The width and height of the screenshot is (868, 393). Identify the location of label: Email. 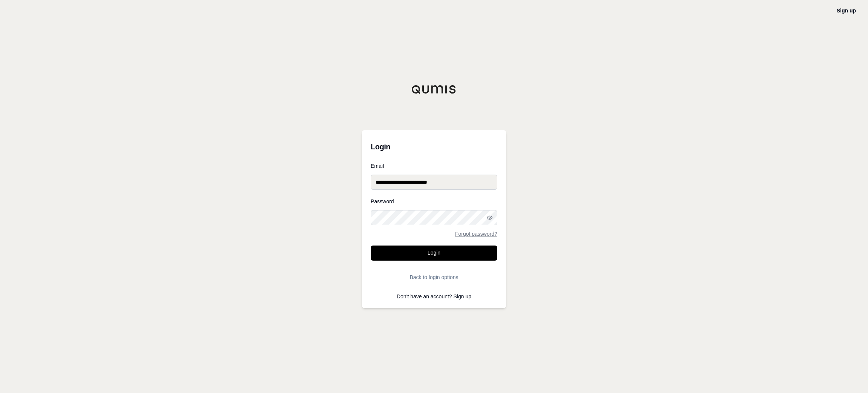
(434, 166).